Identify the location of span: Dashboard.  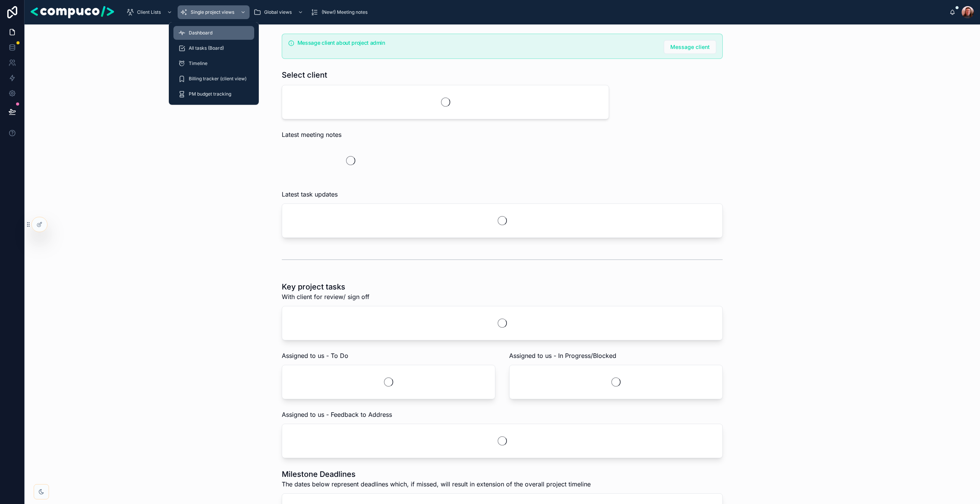
(201, 33).